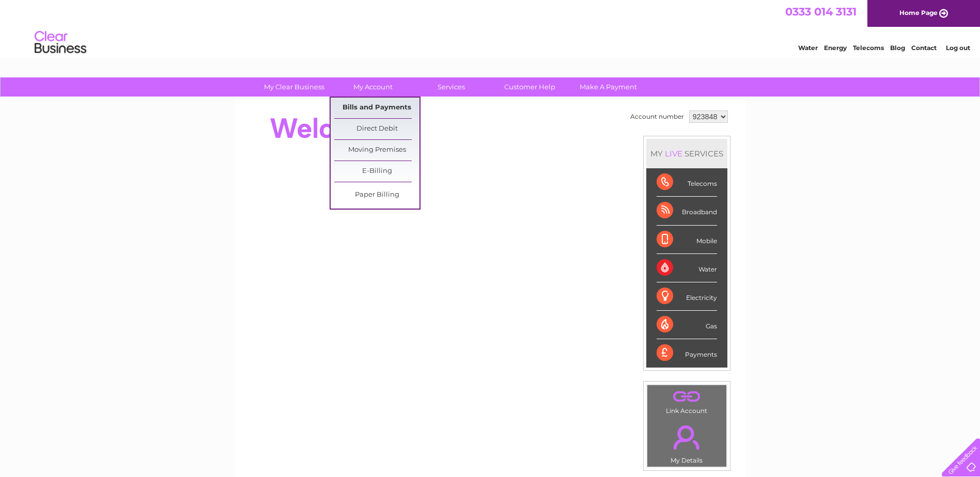 The image size is (980, 477). Describe the element at coordinates (377, 195) in the screenshot. I see `a: Paper Billing` at that location.